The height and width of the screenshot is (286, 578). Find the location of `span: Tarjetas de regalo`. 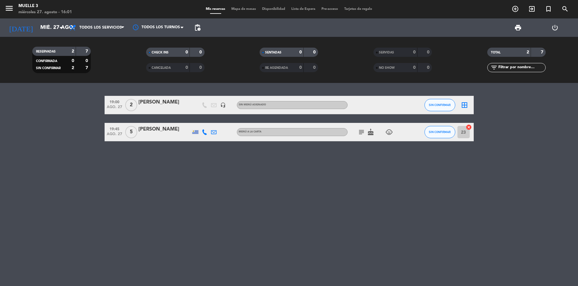

span: Tarjetas de regalo is located at coordinates (358, 9).